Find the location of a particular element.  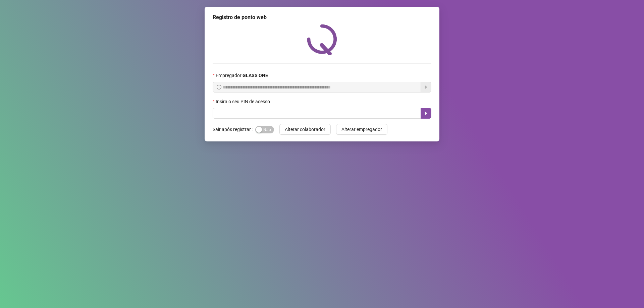

strong: GLASS ONE is located at coordinates (255, 75).